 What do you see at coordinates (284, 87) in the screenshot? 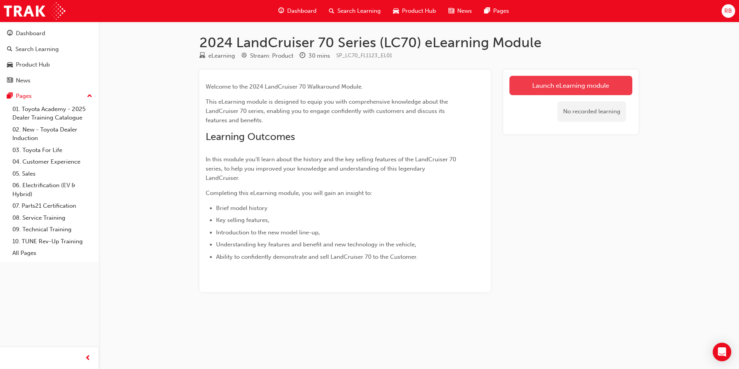
I see `span: Welcome to the 2024 LandCruiser 70 Walkaround Module.` at bounding box center [284, 87].